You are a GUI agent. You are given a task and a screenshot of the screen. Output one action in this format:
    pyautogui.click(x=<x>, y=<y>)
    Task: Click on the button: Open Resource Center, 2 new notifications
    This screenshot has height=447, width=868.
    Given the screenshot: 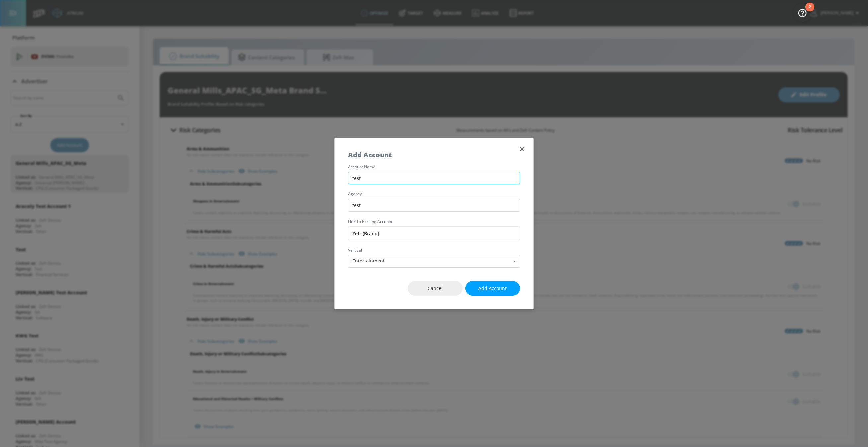 What is the action you would take?
    pyautogui.click(x=803, y=13)
    